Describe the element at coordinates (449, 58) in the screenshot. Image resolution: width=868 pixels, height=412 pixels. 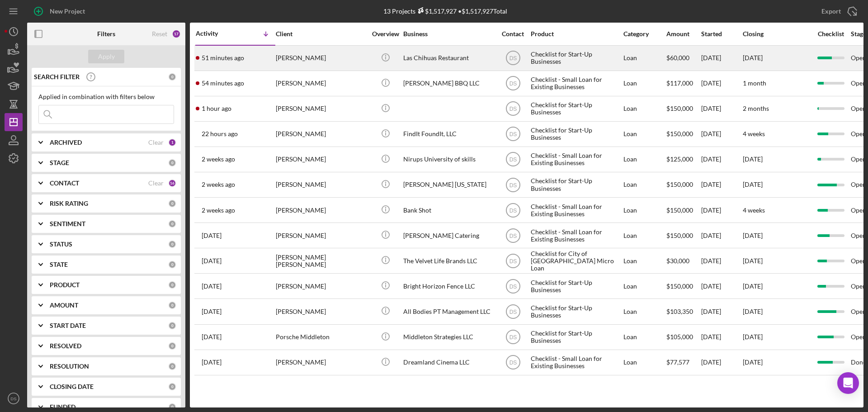
I see `div: Las Chihuas Restaurant` at that location.